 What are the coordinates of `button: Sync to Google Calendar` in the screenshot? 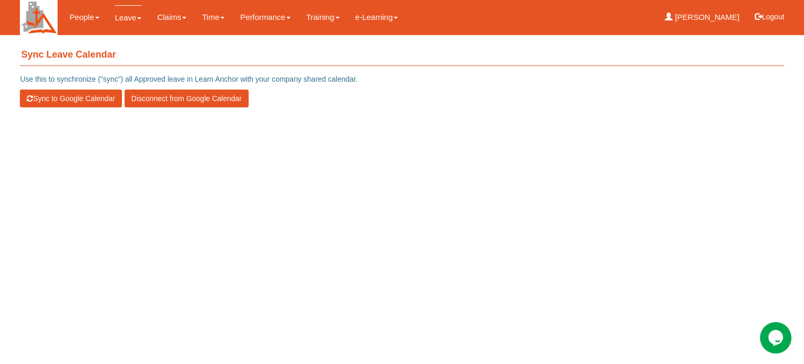 It's located at (71, 98).